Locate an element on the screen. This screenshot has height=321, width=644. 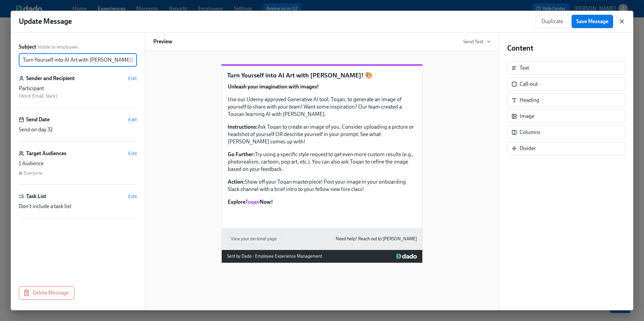
span: ( Work Email, Slack ) is located at coordinates (38, 96).